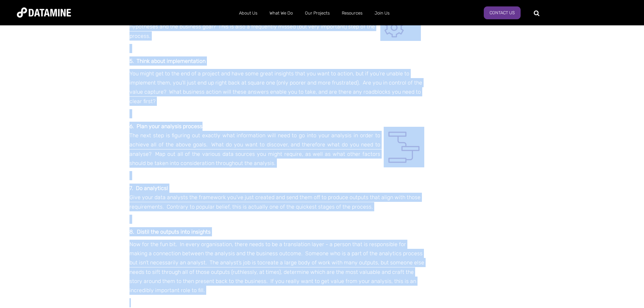  What do you see at coordinates (166, 126) in the screenshot?
I see `strong: 6. Plan your analysis process` at bounding box center [166, 126].